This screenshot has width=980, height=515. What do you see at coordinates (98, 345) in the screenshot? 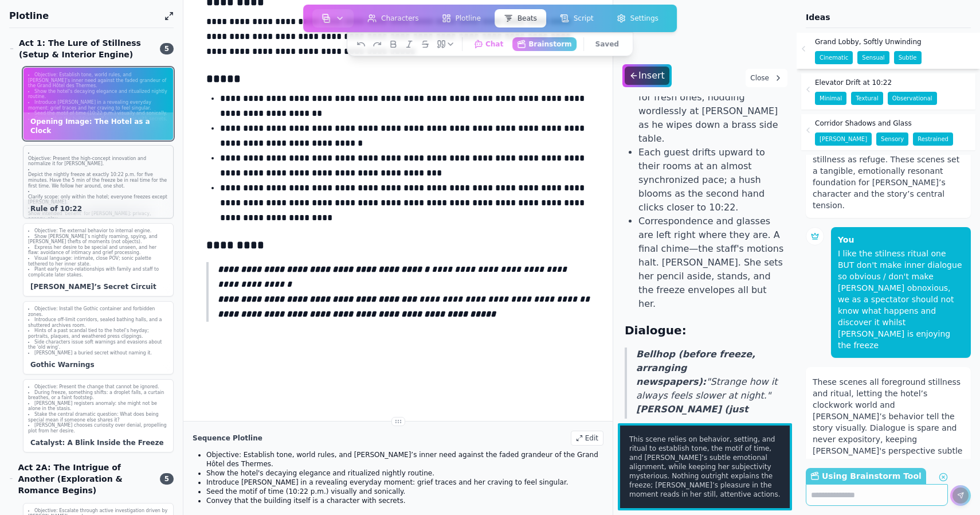
I see `li: Side characters issue soft warnings and evasions about the 'old wing'.` at bounding box center [98, 345].